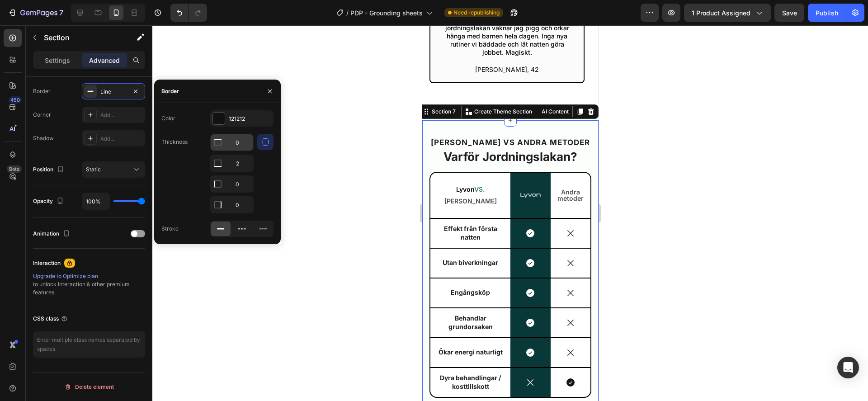  Describe the element at coordinates (48, 326) in the screenshot. I see `strong: Ökar energi naturligt` at that location.